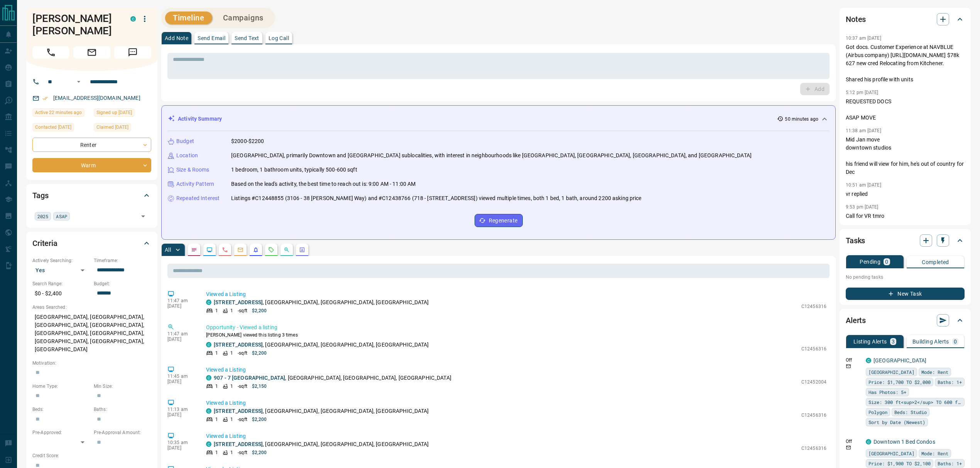  What do you see at coordinates (209, 250) in the screenshot?
I see `svg: Lead Browsing Activity` at bounding box center [209, 250].